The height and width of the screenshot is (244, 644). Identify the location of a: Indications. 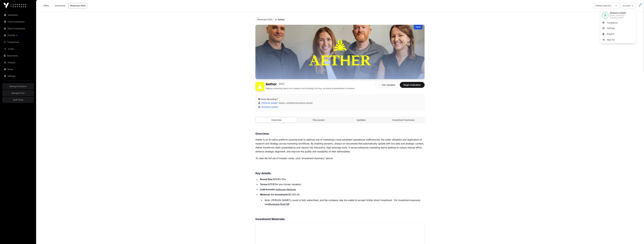
(60, 6).